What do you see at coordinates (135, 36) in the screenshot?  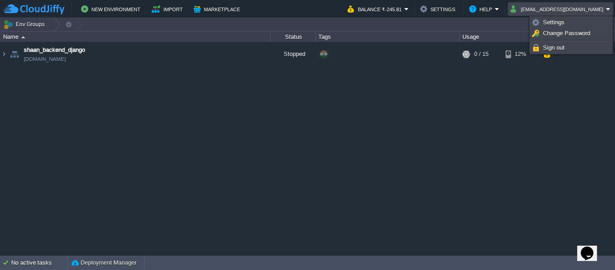 I see `div: Name` at bounding box center [135, 36].